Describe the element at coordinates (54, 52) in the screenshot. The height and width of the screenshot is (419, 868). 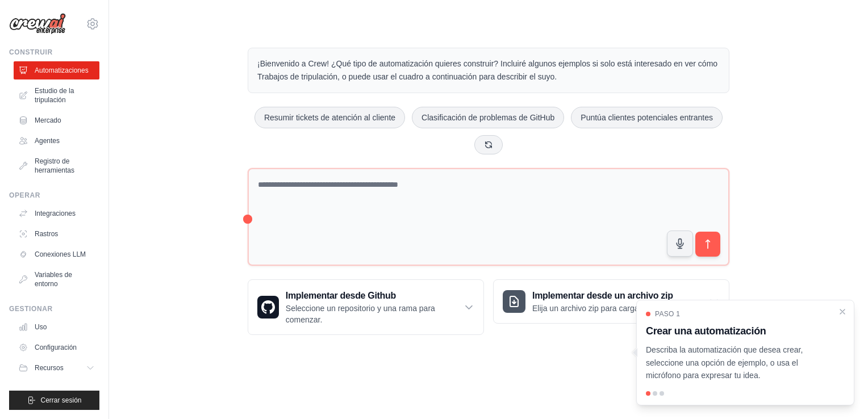
I see `div: Construir` at that location.